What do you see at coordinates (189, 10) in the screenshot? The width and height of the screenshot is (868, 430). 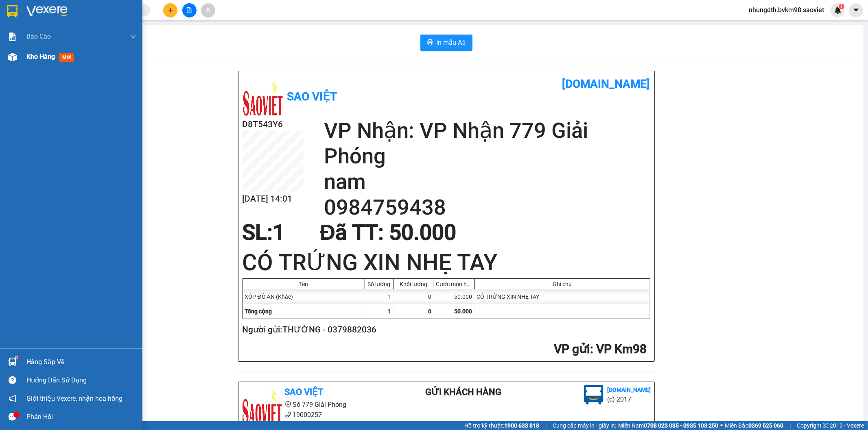 I see `span: file-add` at bounding box center [189, 10].